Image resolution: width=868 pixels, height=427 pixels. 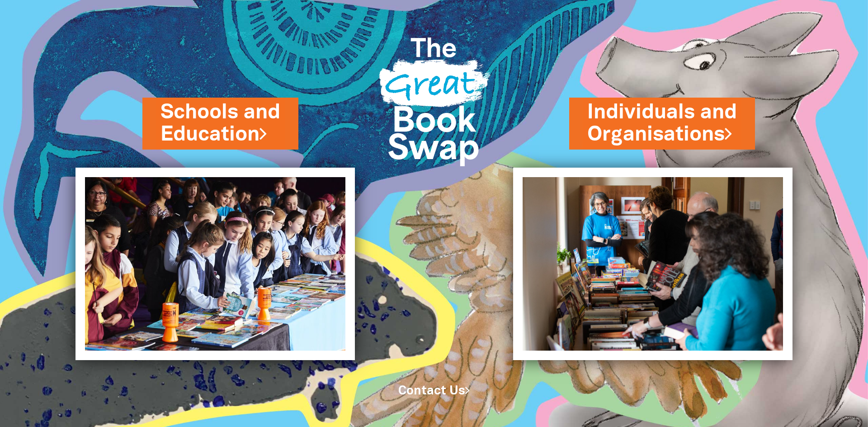 I want to click on a: Schools andEducation, so click(x=220, y=123).